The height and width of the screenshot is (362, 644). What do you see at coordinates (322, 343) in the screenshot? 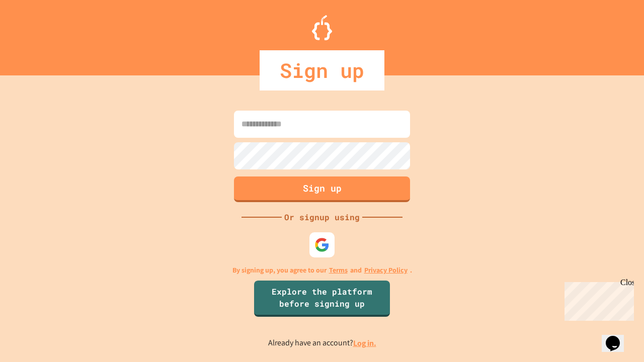
I see `p: Already have an account?` at bounding box center [322, 343].